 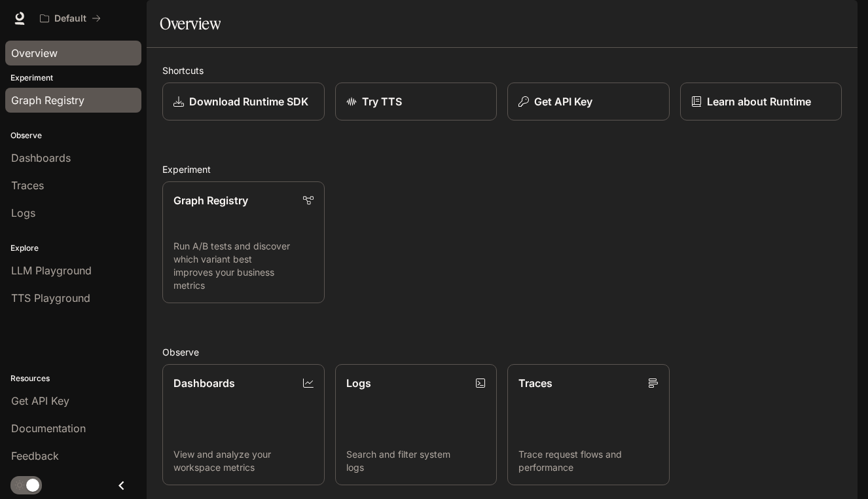 What do you see at coordinates (502, 70) in the screenshot?
I see `h2: Shortcuts` at bounding box center [502, 70].